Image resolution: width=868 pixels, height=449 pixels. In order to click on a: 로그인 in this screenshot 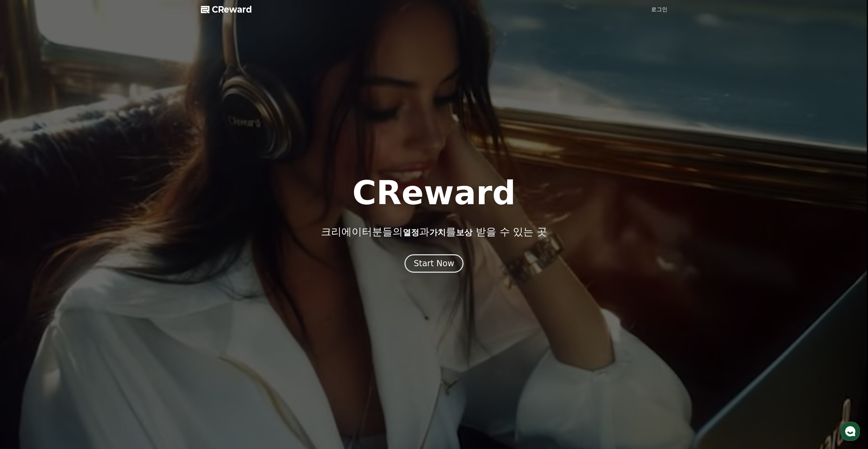, I will do `click(659, 9)`.